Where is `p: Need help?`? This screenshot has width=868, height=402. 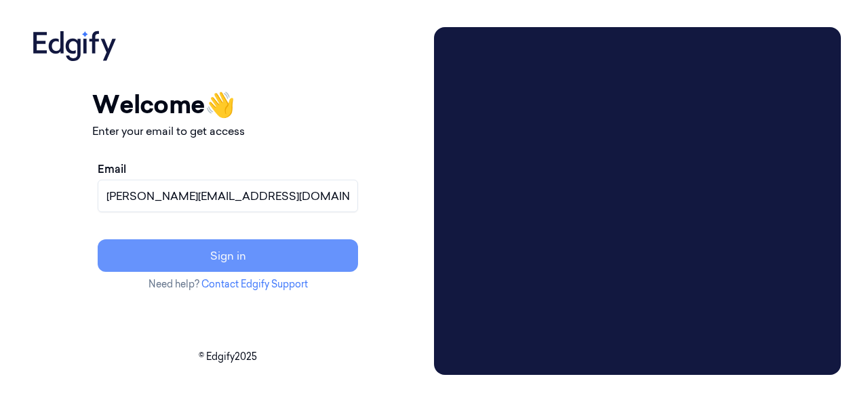 p: Need help? is located at coordinates (228, 284).